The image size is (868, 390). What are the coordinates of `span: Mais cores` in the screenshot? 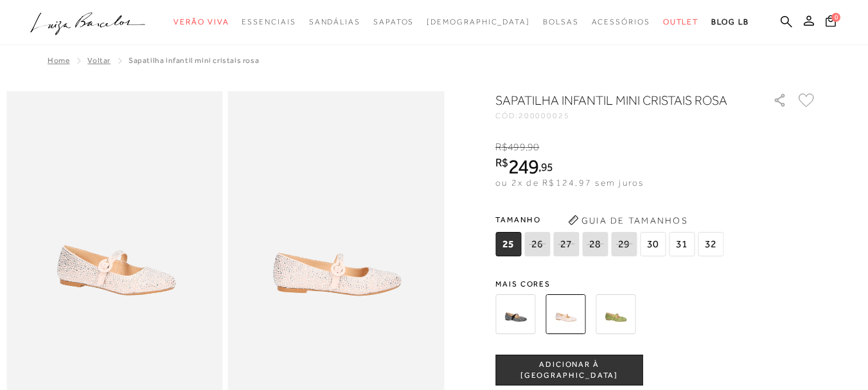 It's located at (656, 284).